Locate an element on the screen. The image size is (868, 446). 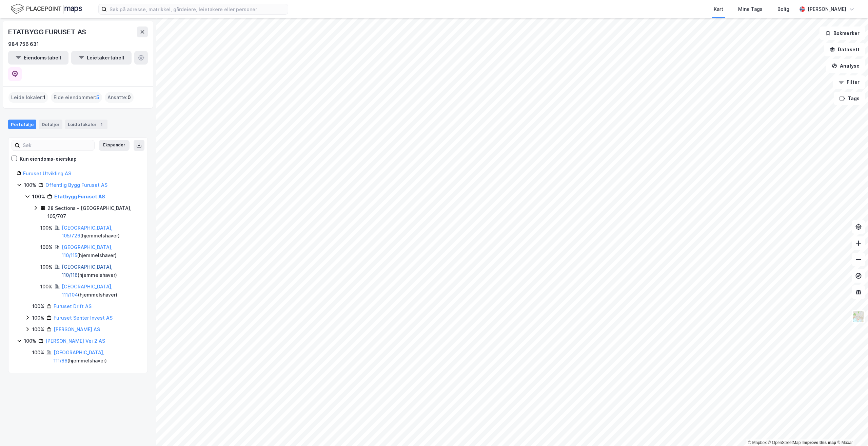
button: Bokmerker is located at coordinates (842, 33).